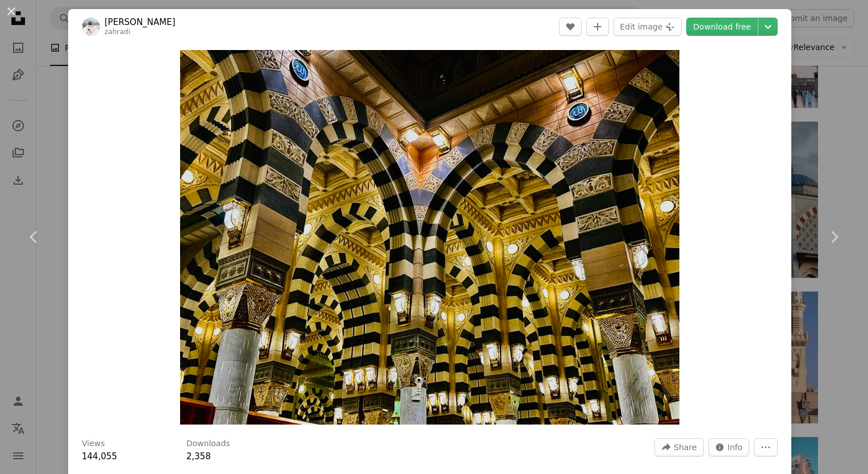 The width and height of the screenshot is (868, 474). What do you see at coordinates (91, 27) in the screenshot?
I see `a: Go to Zah Ra's profile` at bounding box center [91, 27].